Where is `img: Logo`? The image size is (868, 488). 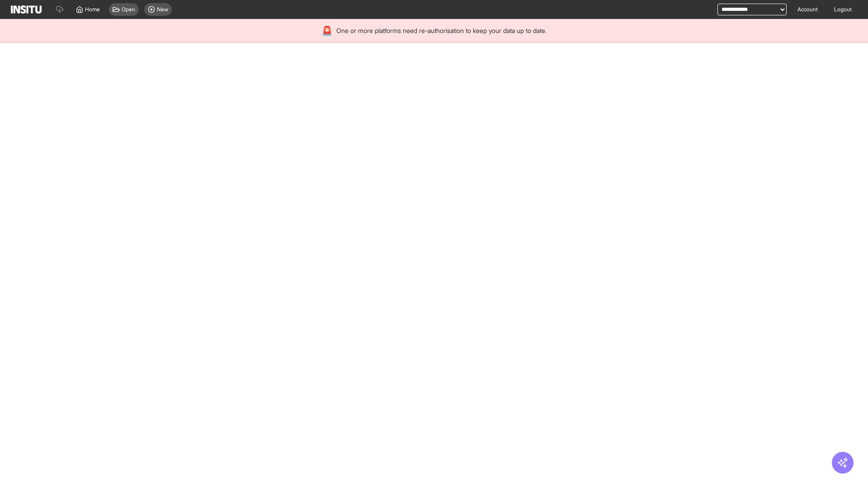
img: Logo is located at coordinates (26, 9).